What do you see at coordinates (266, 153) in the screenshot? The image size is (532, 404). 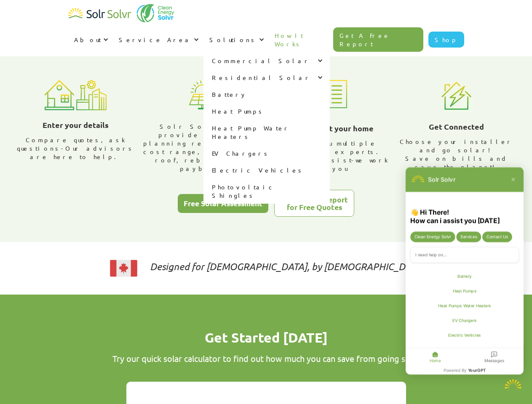 I see `a: EV Chargers` at bounding box center [266, 153].